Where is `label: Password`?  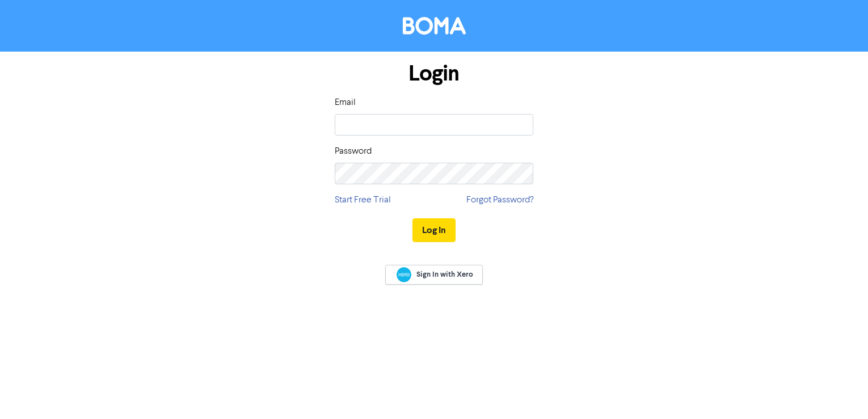
label: Password is located at coordinates (353, 152).